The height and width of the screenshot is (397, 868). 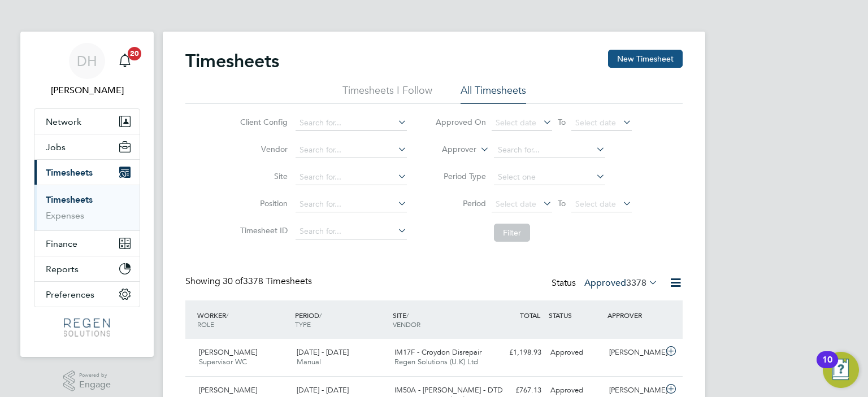 What do you see at coordinates (87, 327) in the screenshot?
I see `a: Go to home page` at bounding box center [87, 327].